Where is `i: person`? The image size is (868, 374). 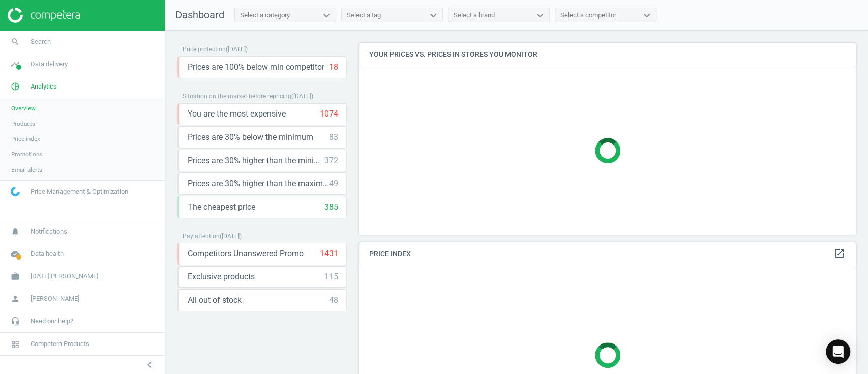
i: person is located at coordinates (16, 299).